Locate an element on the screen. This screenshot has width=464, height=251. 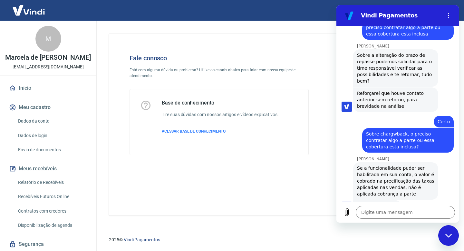
img: Fale conosco is located at coordinates (379, 87).